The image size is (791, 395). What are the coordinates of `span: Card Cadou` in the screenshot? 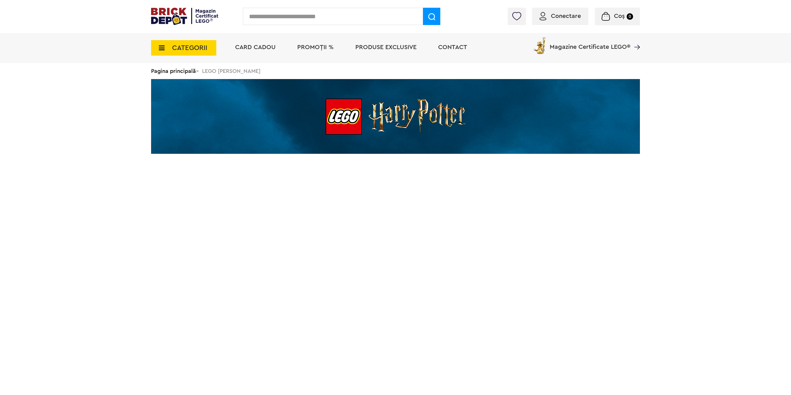 It's located at (255, 47).